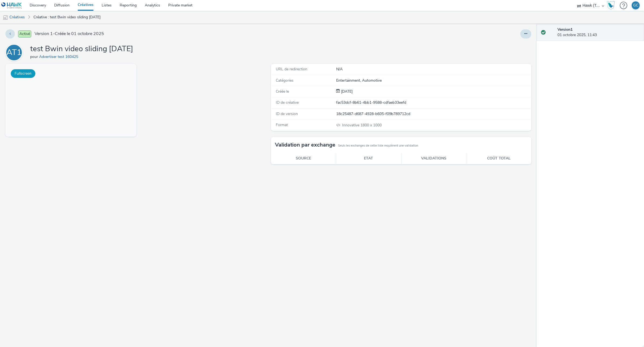  Describe the element at coordinates (23, 74) in the screenshot. I see `button: Fullscreen` at that location.